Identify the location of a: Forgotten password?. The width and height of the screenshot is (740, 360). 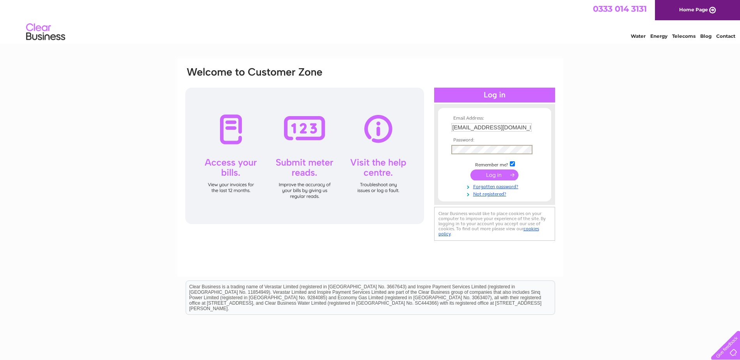
(495, 186).